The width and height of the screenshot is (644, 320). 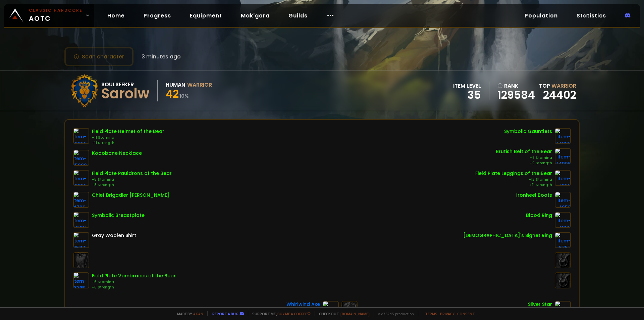 I want to click on div: Symbolic Gauntlets, so click(x=528, y=131).